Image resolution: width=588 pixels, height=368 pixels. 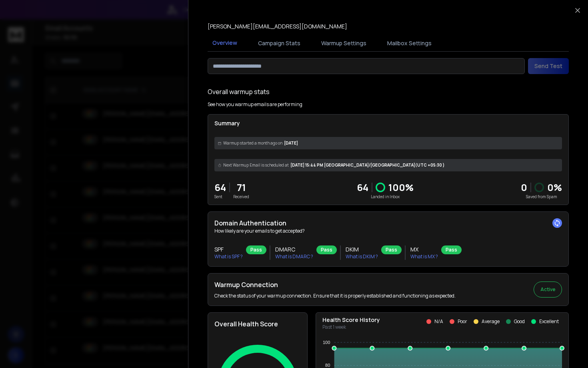 I want to click on button: Campaign Stats, so click(x=279, y=43).